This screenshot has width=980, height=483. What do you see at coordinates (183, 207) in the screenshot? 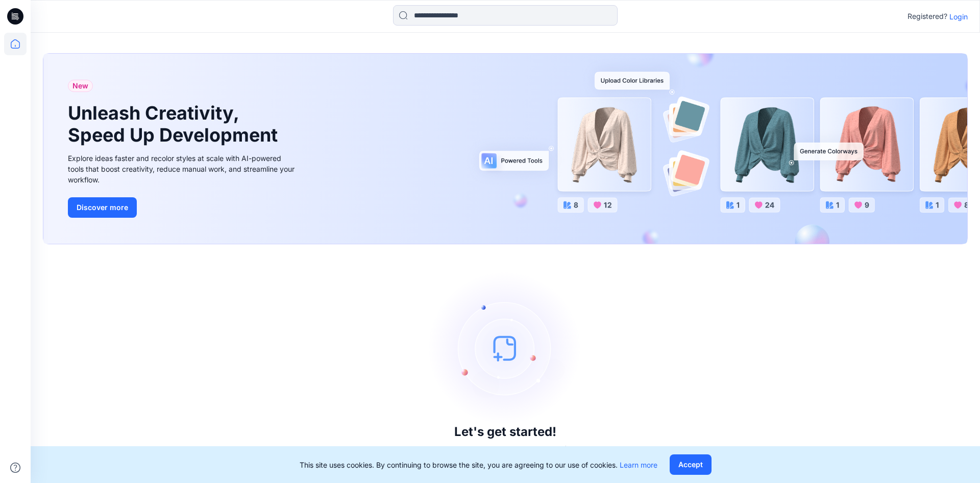
I see `a: Discover more` at bounding box center [183, 207].